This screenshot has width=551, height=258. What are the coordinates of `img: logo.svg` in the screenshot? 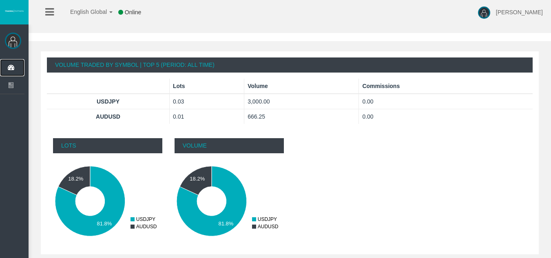 It's located at (14, 11).